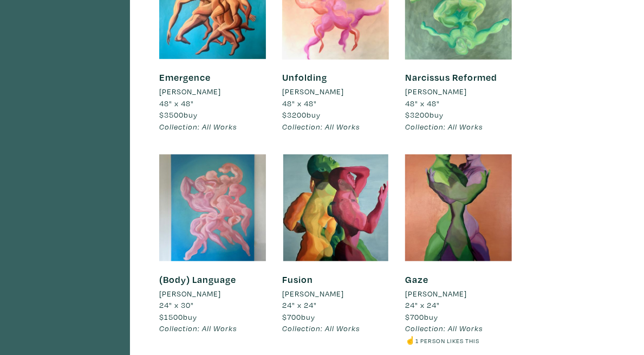  Describe the element at coordinates (451, 77) in the screenshot. I see `a: Narcissus Reformed` at that location.